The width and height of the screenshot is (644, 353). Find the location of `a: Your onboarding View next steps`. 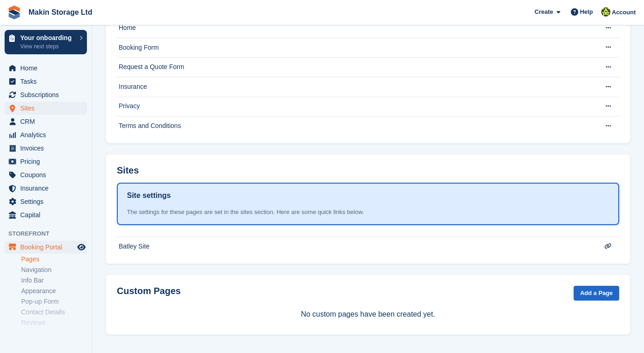

a: Your onboarding View next steps is located at coordinates (46, 42).